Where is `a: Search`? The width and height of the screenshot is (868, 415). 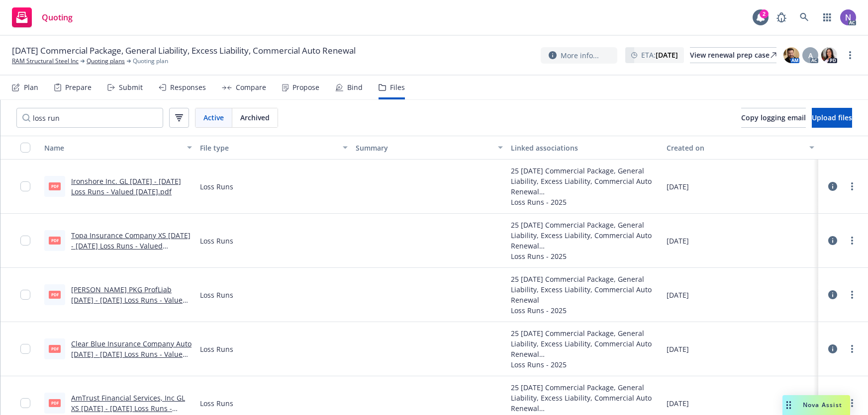
a: Search is located at coordinates (804, 17).